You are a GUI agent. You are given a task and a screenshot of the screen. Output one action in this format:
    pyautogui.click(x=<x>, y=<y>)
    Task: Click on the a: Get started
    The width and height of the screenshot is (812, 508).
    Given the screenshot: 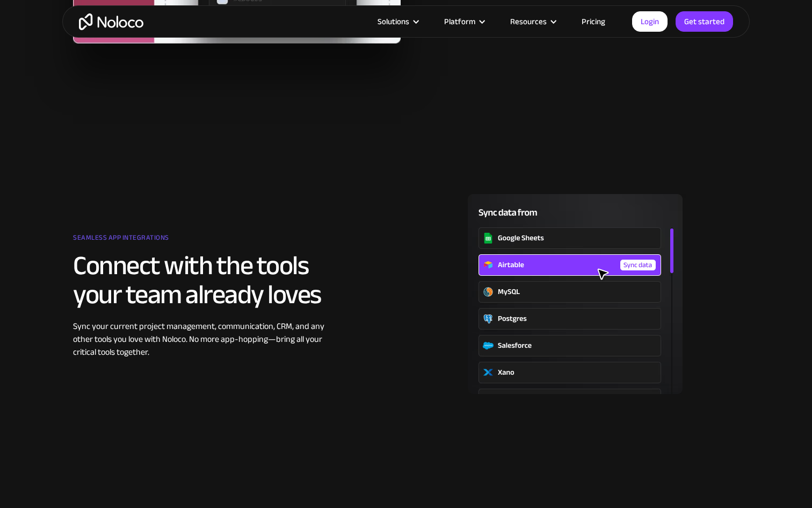 What is the action you would take?
    pyautogui.click(x=704, y=22)
    